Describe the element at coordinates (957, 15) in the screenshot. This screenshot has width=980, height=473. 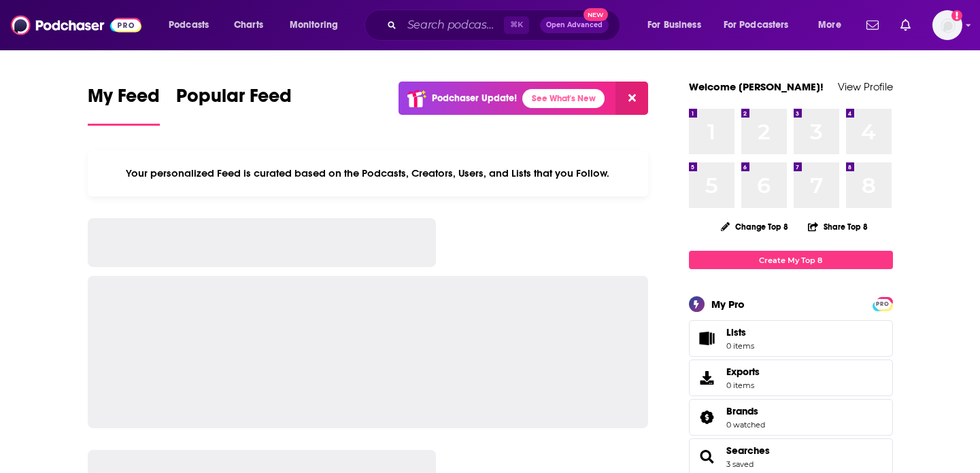
I see `svg: Add a profile image` at that location.